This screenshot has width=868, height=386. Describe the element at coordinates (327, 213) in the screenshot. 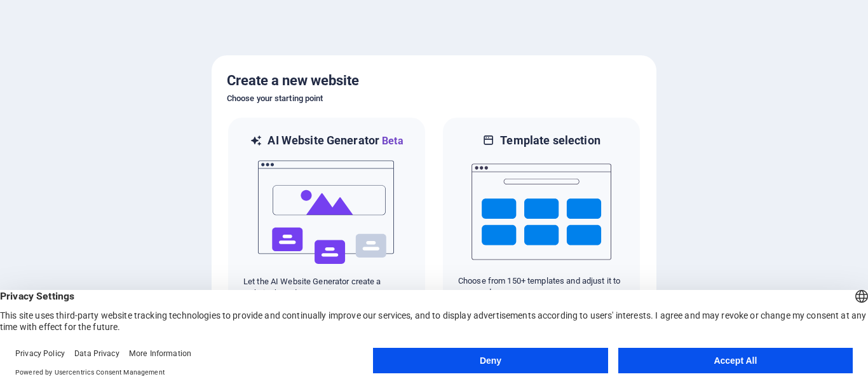

I see `img: ai` at that location.